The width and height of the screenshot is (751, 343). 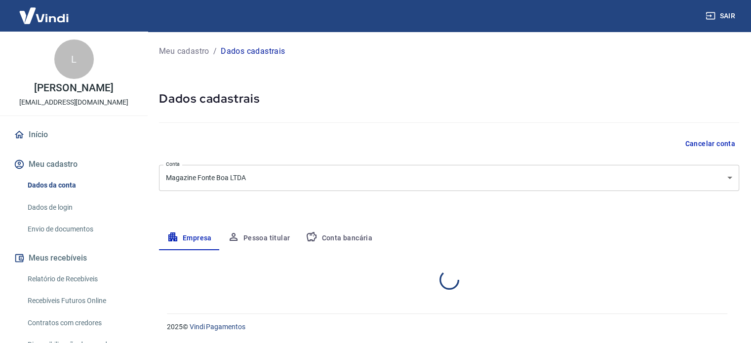 I want to click on p: 2025 ©, so click(x=447, y=327).